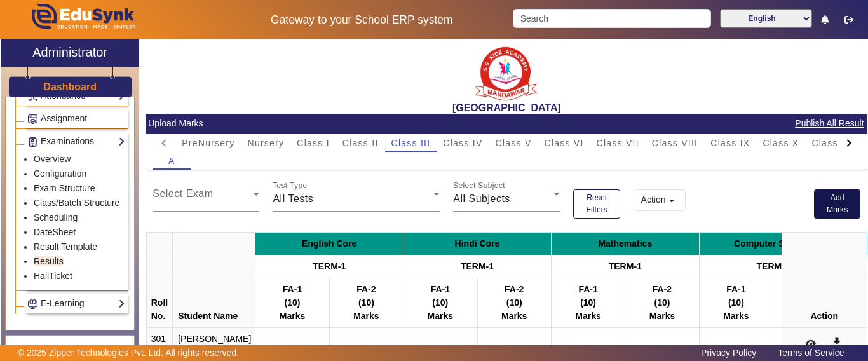  I want to click on a: Terms of Service, so click(811, 352).